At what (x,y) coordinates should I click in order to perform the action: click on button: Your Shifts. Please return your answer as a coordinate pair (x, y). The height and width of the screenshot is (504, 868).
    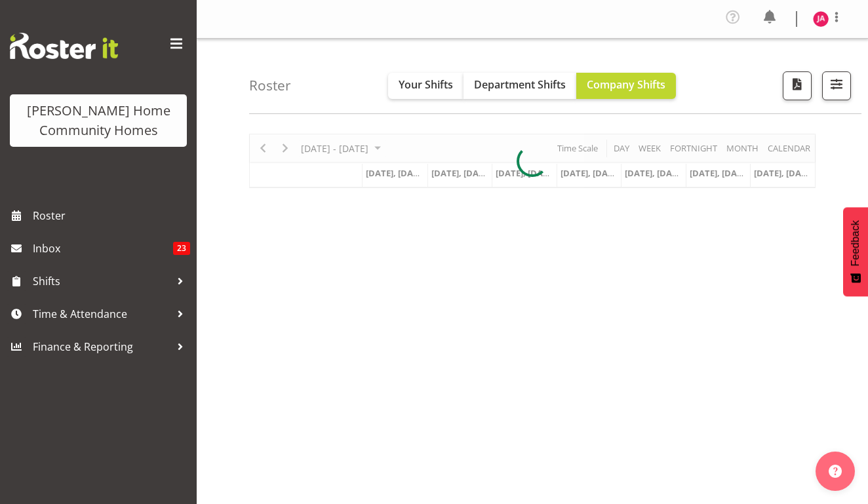
    Looking at the image, I should click on (425, 86).